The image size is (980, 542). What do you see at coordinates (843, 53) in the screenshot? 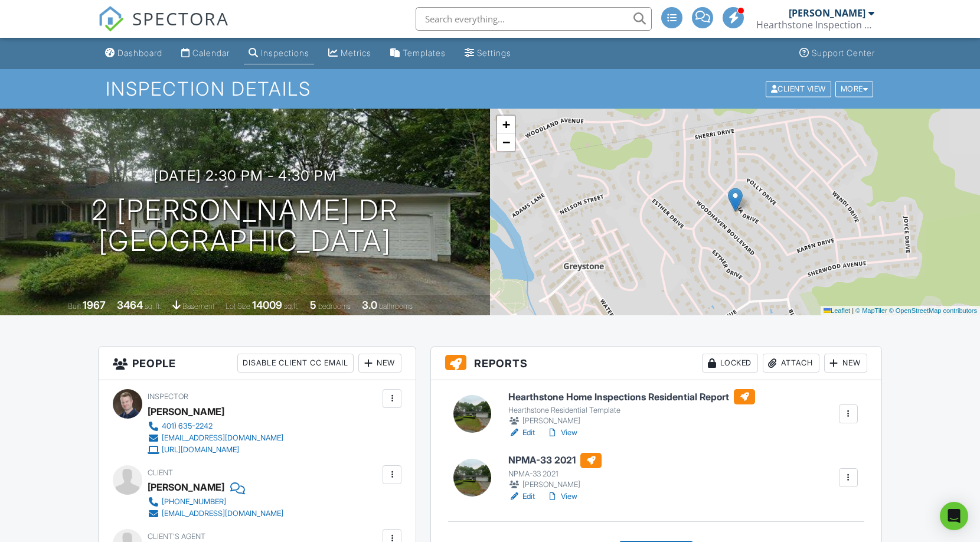
I see `div: Support Center` at bounding box center [843, 53].